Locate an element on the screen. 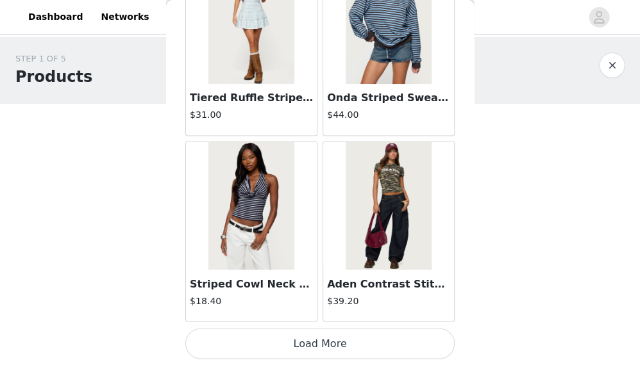  h4: $31.00 is located at coordinates (251, 115).